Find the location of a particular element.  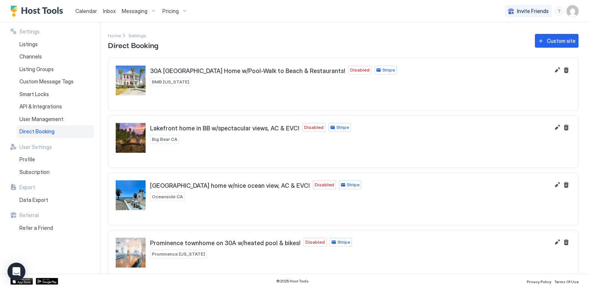

div: Open Intercom Messenger is located at coordinates (16, 272).